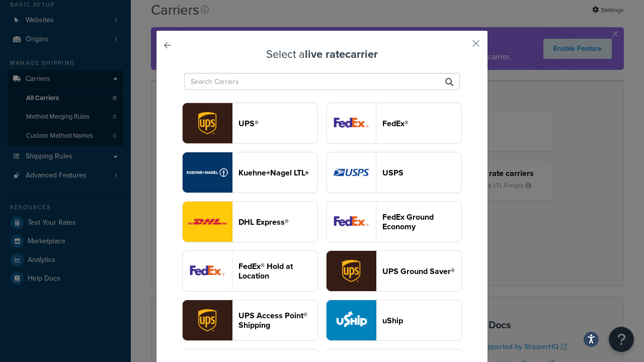 Image resolution: width=644 pixels, height=362 pixels. I want to click on button: uShip logouShip, so click(394, 320).